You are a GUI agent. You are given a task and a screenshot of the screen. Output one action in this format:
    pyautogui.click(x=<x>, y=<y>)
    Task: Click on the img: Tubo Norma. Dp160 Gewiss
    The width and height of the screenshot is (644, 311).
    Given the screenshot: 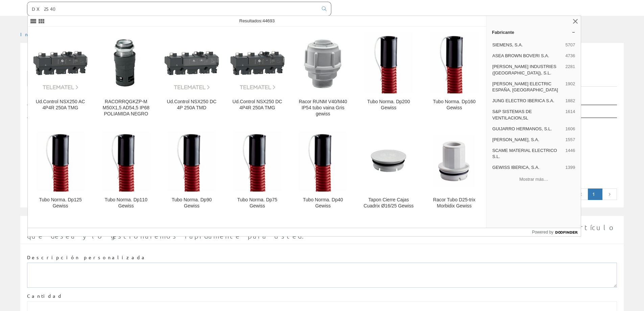 What is the action you would take?
    pyautogui.click(x=454, y=63)
    